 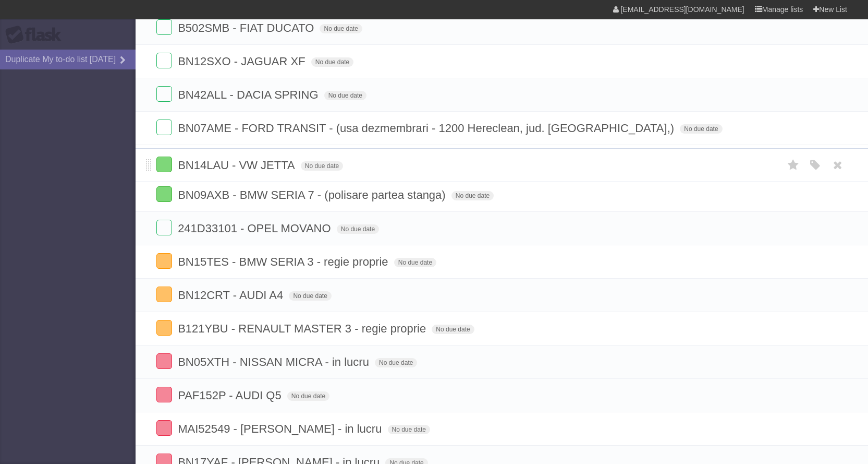 What do you see at coordinates (303, 328) in the screenshot?
I see `span: B121YBU - RENAULT MASTER 3 - regie proprie` at bounding box center [303, 328].